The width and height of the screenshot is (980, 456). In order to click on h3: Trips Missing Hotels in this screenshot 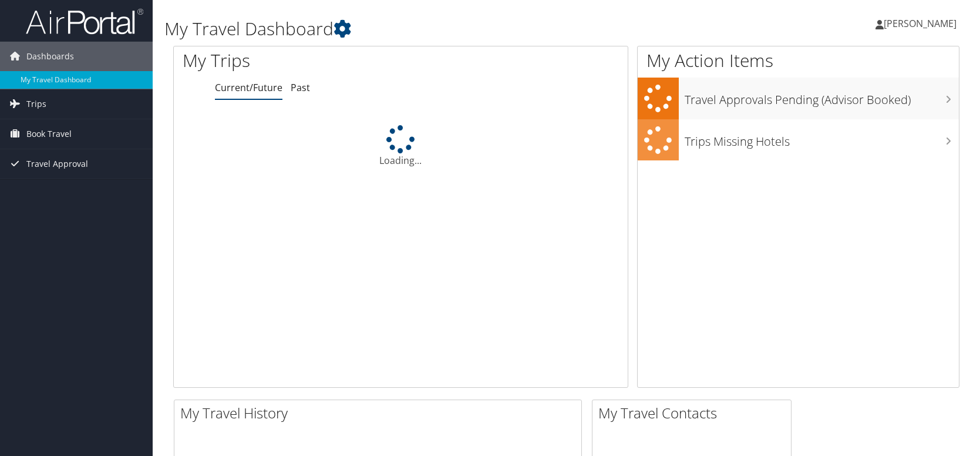, I will do `click(822, 138)`.